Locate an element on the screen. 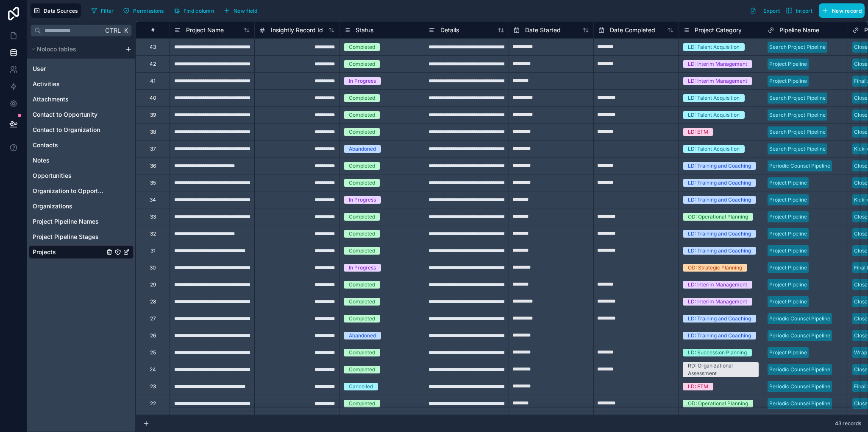 This screenshot has width=868, height=432. div: 22 is located at coordinates (153, 404).